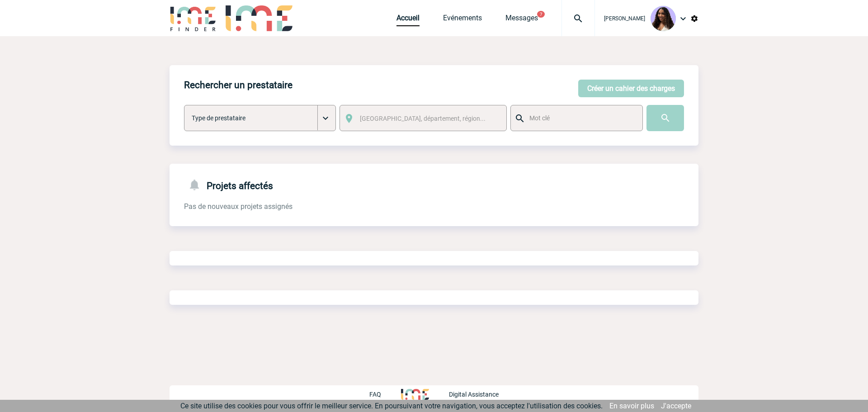 The image size is (868, 412). Describe the element at coordinates (197, 184) in the screenshot. I see `img: notifications-24-px-g.png` at that location.